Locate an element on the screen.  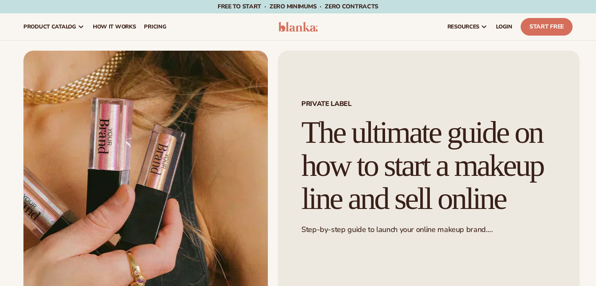
h1: The ultimate guide on how to start a makeup line and sell online is located at coordinates (429, 165).